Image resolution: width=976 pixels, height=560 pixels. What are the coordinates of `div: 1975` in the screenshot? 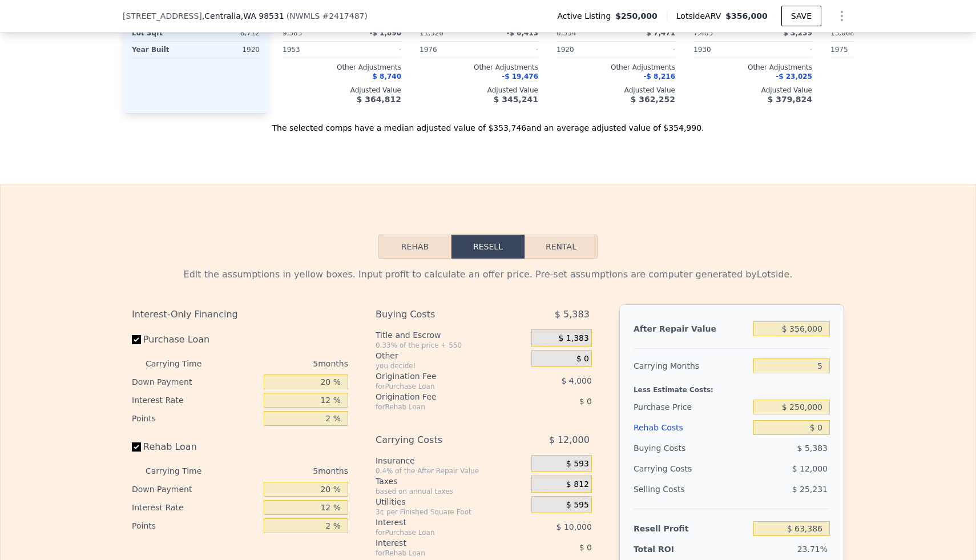 It's located at (859, 50).